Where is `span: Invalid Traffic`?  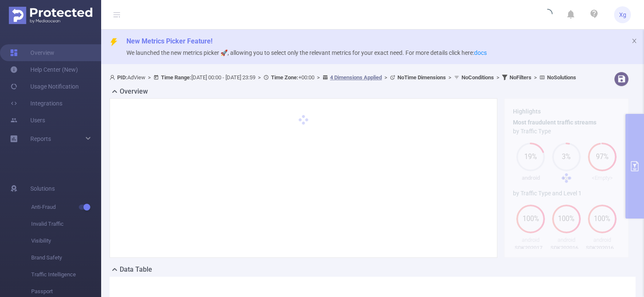 span: Invalid Traffic is located at coordinates (66, 224).